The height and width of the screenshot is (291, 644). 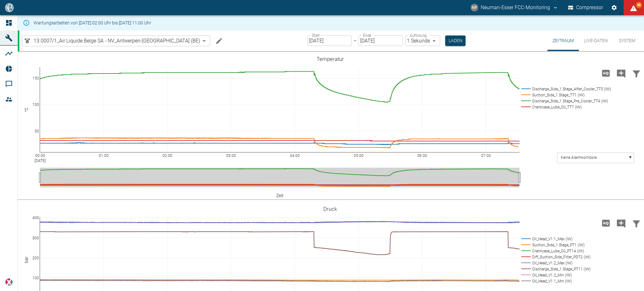 I want to click on button: Compressor, so click(x=585, y=8).